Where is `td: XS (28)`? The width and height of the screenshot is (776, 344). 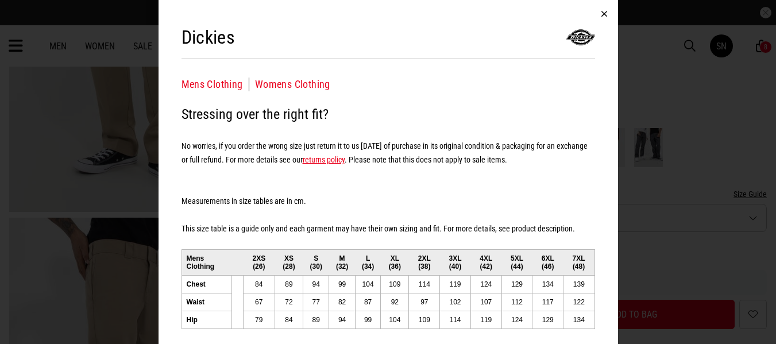
td: XS (28) is located at coordinates (289, 262).